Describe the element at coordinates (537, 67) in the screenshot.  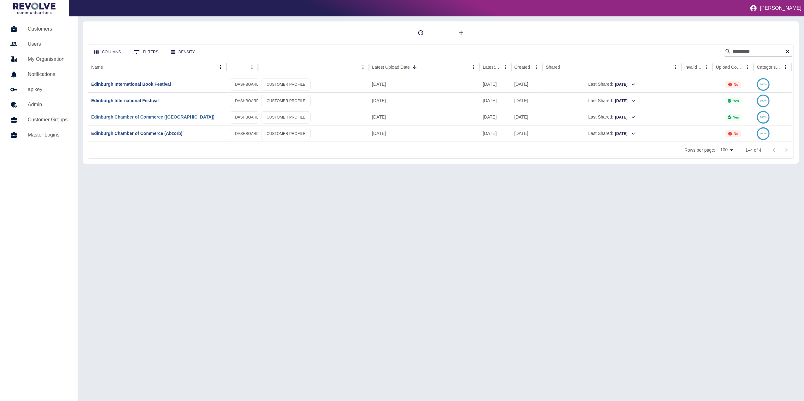
I see `button: Created column menu` at that location.